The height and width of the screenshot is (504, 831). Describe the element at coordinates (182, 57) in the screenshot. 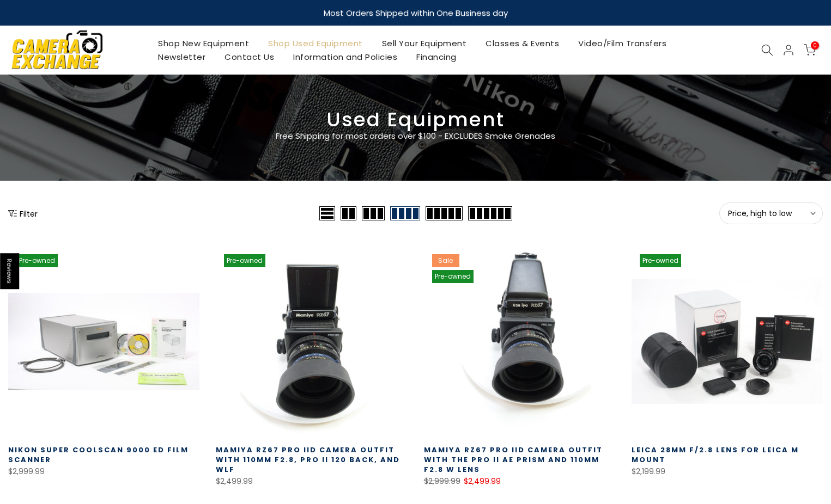

I see `a: Newsletter` at that location.